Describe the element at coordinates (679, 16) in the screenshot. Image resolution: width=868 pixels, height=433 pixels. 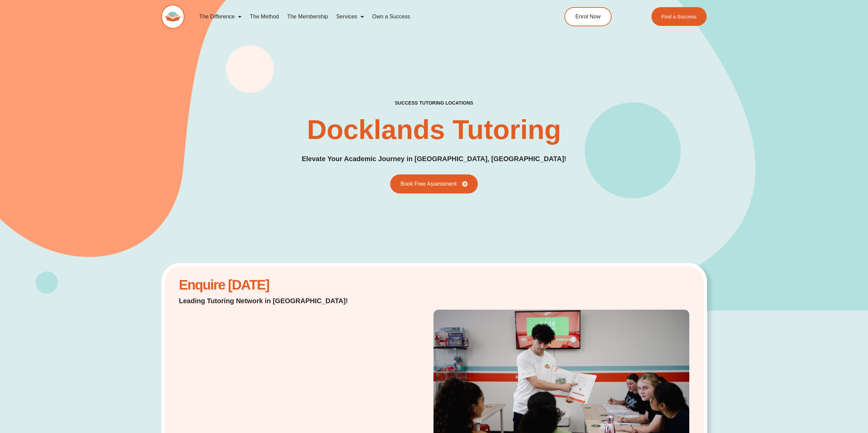
I see `a: Find a Success` at that location.